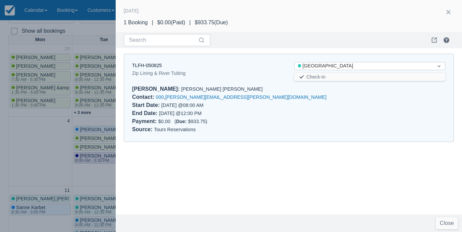 Image resolution: width=462 pixels, height=232 pixels. What do you see at coordinates (145, 121) in the screenshot?
I see `div: Payment :` at bounding box center [145, 121].